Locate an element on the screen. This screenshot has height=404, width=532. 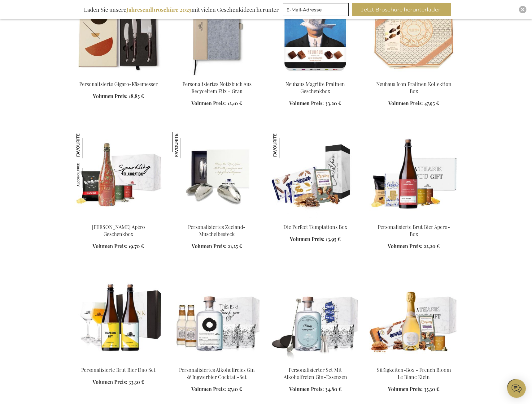
img: The Perfect Temptations Box is located at coordinates (315, 175).